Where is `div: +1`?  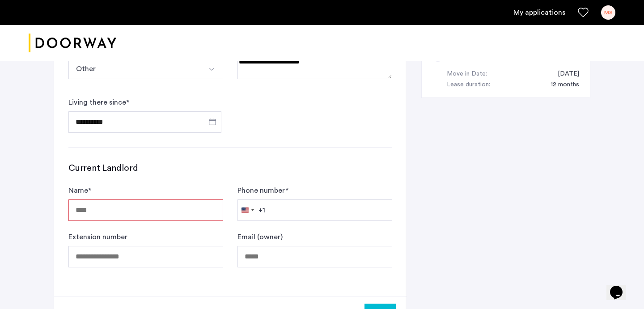 div: +1 is located at coordinates (262, 210).